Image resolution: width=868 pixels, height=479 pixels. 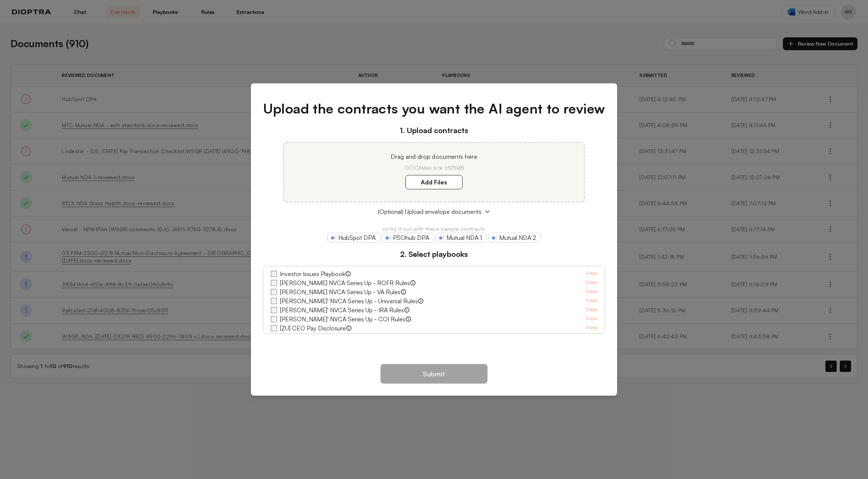 I want to click on label: Investor Issues Playbook, so click(x=312, y=273).